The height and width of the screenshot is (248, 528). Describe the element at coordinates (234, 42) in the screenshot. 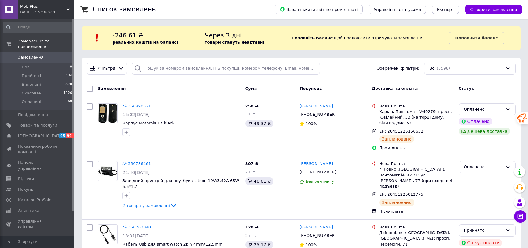

I see `b: товари стануть неактивні` at that location.